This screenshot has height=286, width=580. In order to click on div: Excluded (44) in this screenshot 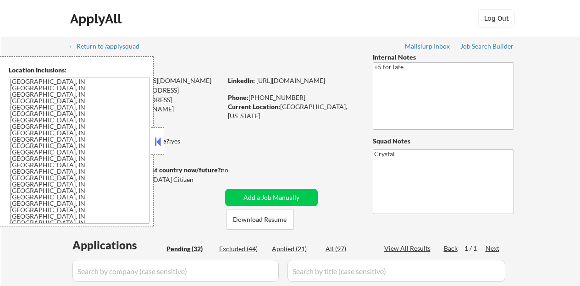, I will do `click(242, 249)`.